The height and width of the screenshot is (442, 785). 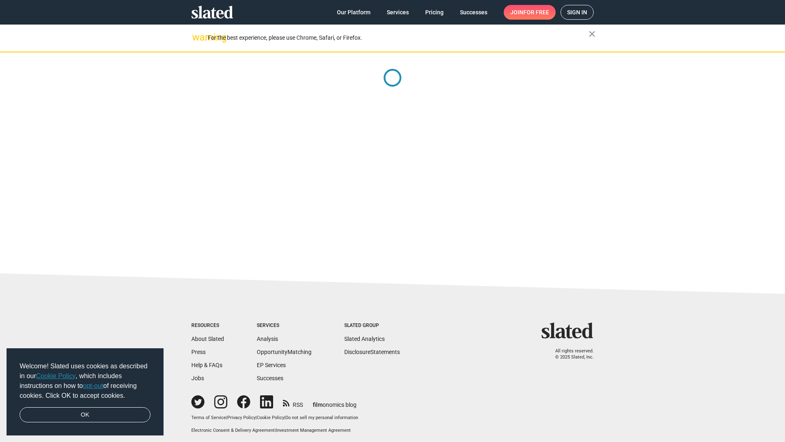 What do you see at coordinates (364, 339) in the screenshot?
I see `a: Slated Analytics` at bounding box center [364, 339].